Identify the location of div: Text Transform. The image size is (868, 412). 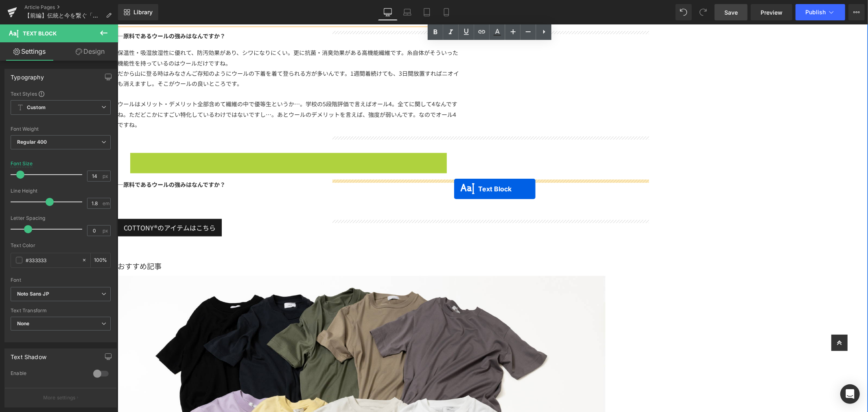
(61, 311).